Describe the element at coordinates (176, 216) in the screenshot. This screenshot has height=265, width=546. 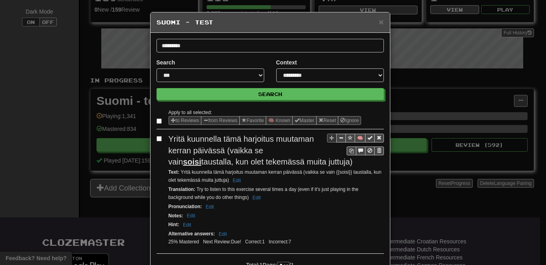
I see `strong: Notes :` at that location.